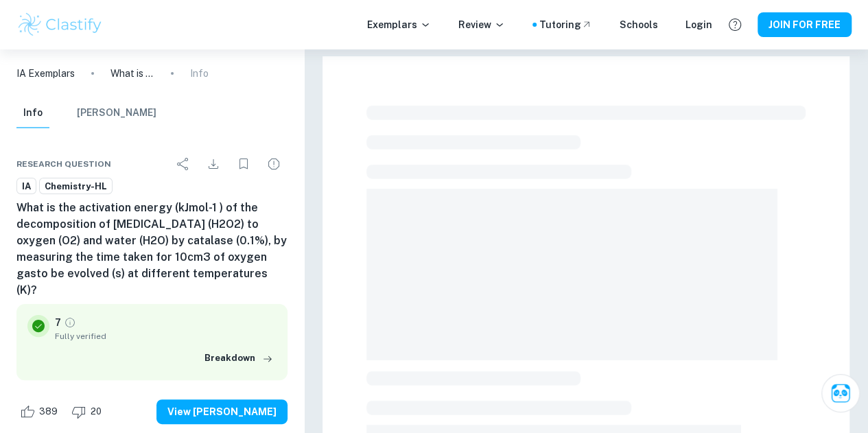 This screenshot has height=433, width=868. What do you see at coordinates (40, 411) in the screenshot?
I see `div: Like` at bounding box center [40, 411].